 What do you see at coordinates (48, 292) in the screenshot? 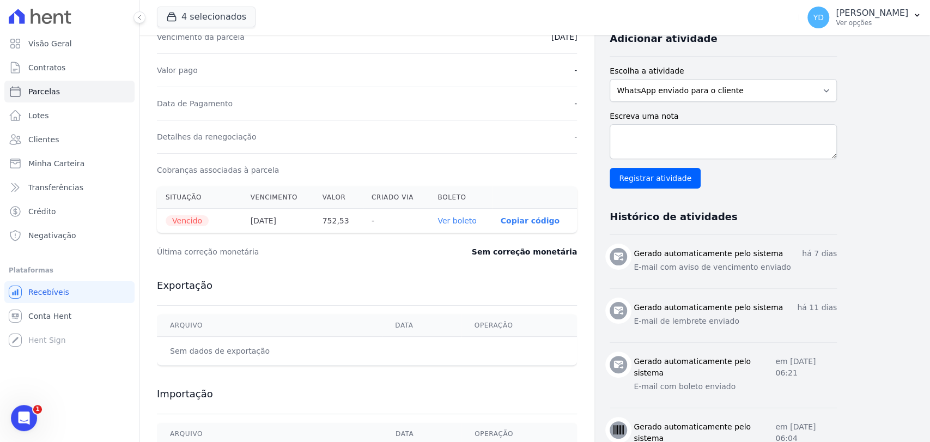
I see `span: Recebíveis` at bounding box center [48, 292].